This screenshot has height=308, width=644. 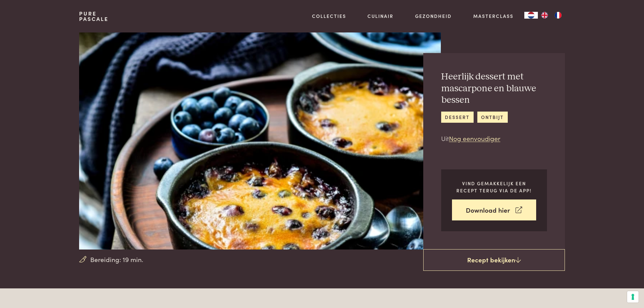 What do you see at coordinates (260, 141) in the screenshot?
I see `img: Heerlijk dessert met mascarpone en blauwe bessen` at bounding box center [260, 141].